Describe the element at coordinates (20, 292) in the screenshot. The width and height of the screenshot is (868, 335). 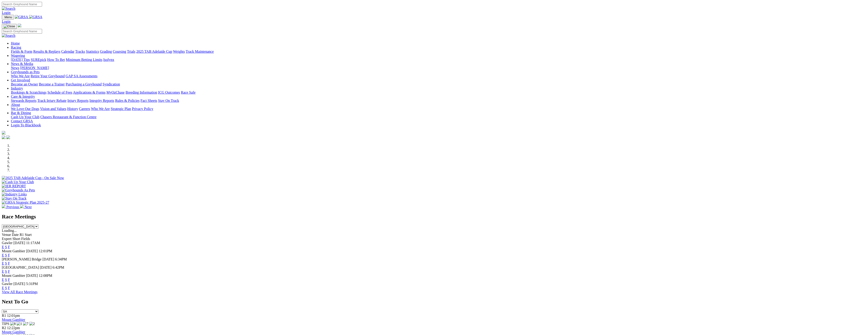
I see `a: View All Race Meetings` at that location.